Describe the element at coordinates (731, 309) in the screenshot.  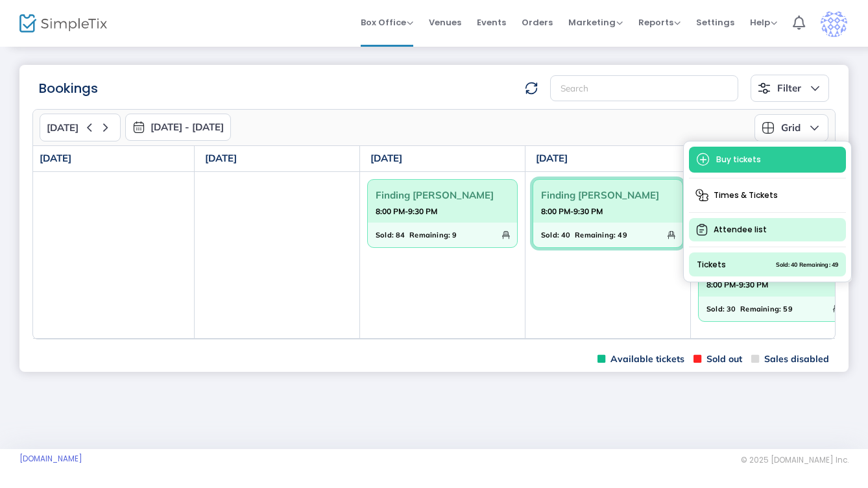
I see `span: 30` at that location.